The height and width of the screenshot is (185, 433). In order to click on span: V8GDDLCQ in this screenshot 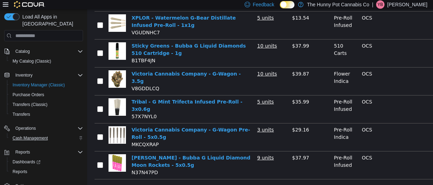, I will do `click(58, 79)`.